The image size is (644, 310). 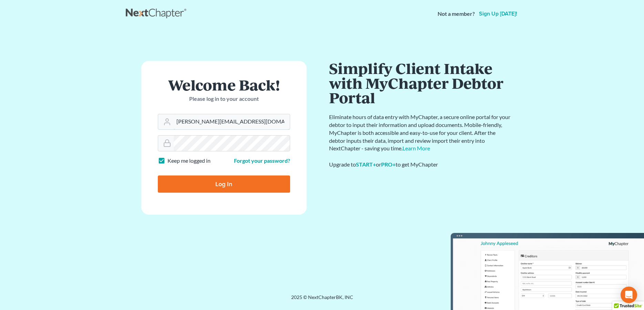 What do you see at coordinates (388, 164) in the screenshot?
I see `a: PRO+` at bounding box center [388, 164].